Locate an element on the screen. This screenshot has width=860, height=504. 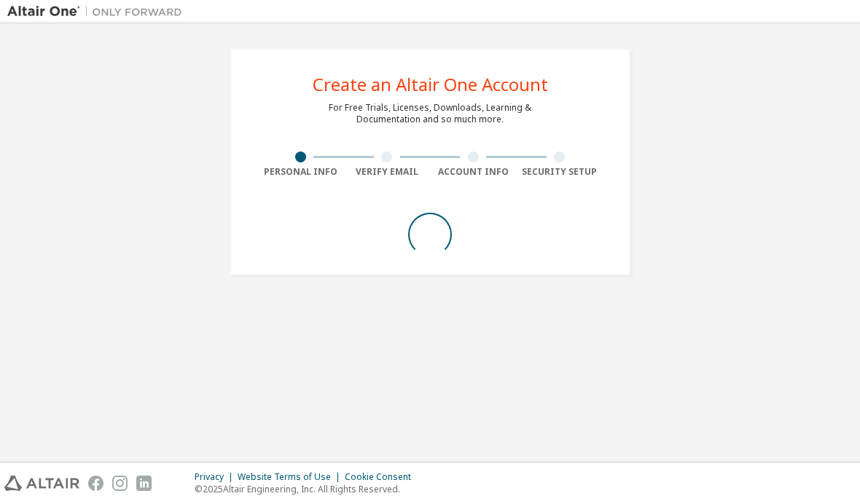
div: Verify Email is located at coordinates (387, 172).